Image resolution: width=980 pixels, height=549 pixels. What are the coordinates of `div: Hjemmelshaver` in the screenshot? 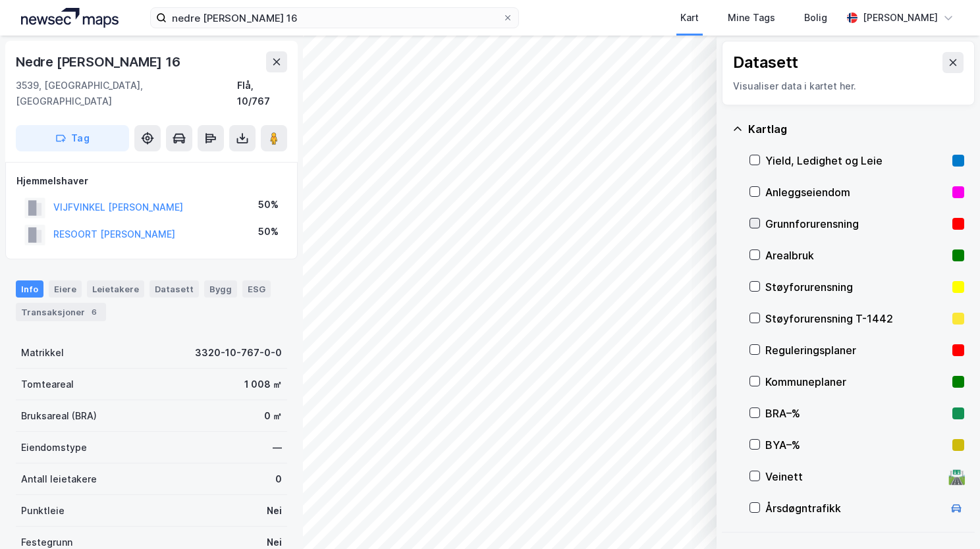 It's located at (152, 181).